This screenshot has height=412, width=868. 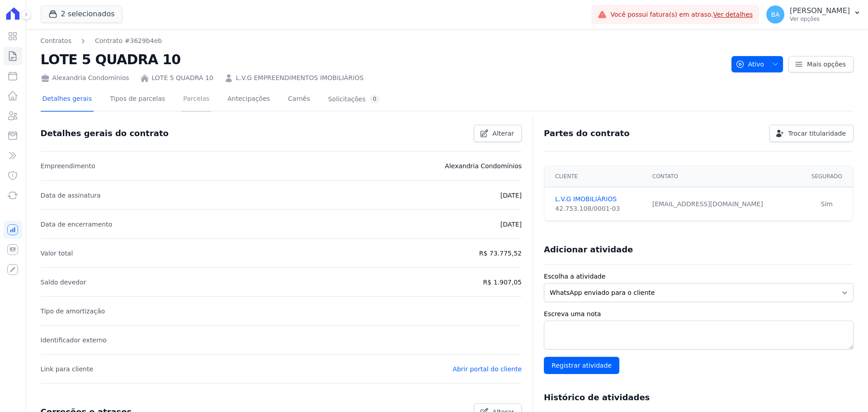 What do you see at coordinates (73, 340) in the screenshot?
I see `p: Identificador externo` at bounding box center [73, 340].